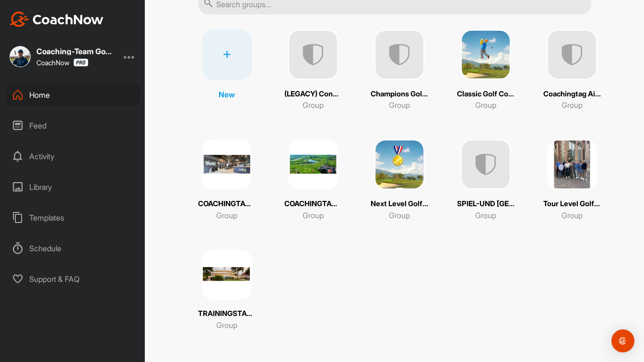 This screenshot has width=644, height=362. What do you see at coordinates (313, 94) in the screenshot?
I see `p: (LEGACY) ConnectedCoach Blueprint` at bounding box center [313, 94].